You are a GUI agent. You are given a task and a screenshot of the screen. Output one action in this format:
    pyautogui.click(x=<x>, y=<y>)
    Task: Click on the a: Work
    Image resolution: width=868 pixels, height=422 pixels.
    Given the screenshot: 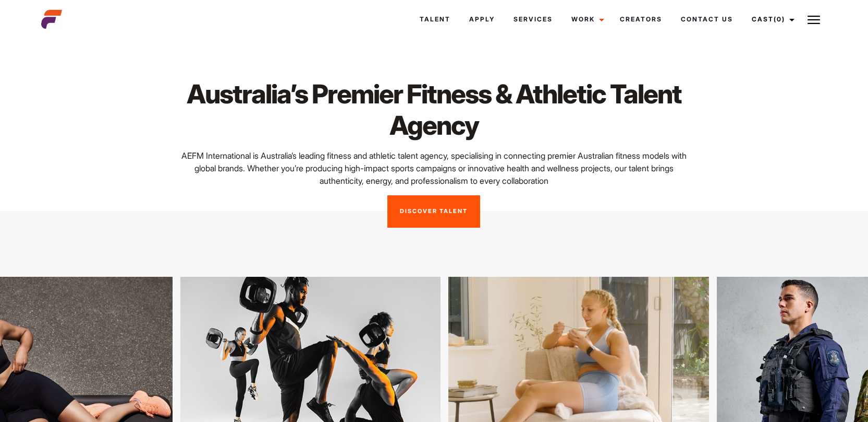 What is the action you would take?
    pyautogui.click(x=586, y=19)
    